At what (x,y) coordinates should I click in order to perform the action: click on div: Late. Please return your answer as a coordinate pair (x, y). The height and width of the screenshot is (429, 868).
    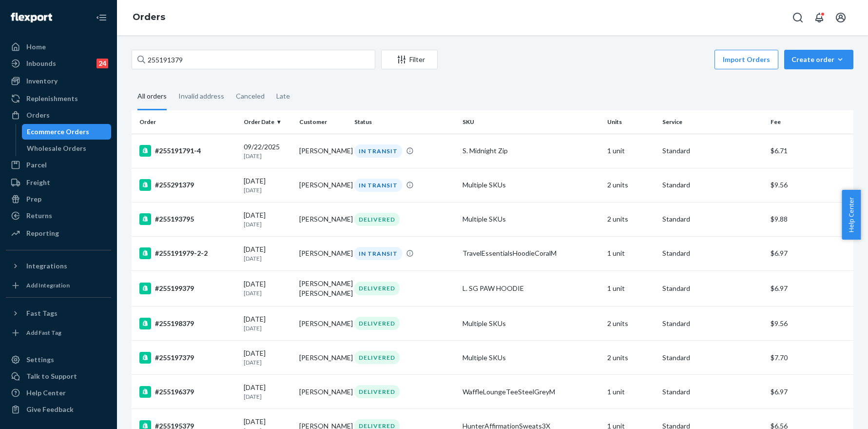
    Looking at the image, I should click on (283, 96).